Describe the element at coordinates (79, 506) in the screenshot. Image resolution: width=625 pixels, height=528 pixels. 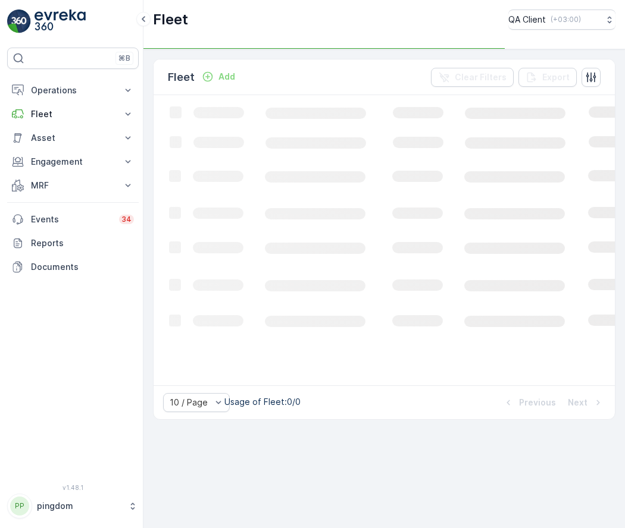
I see `p: pingdom` at that location.